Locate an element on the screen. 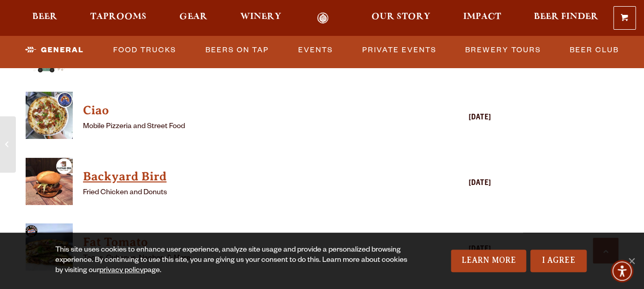 The image size is (644, 289). a: Odell Home is located at coordinates (323, 18).